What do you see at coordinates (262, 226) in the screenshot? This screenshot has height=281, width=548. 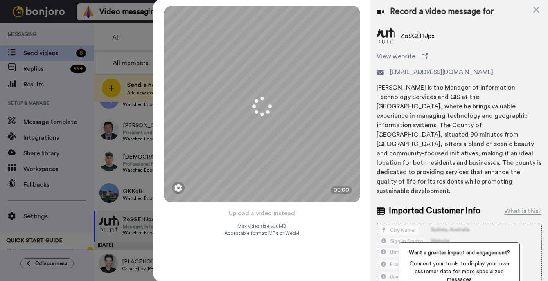 I see `span: Max video size: 500 MB` at bounding box center [262, 226].